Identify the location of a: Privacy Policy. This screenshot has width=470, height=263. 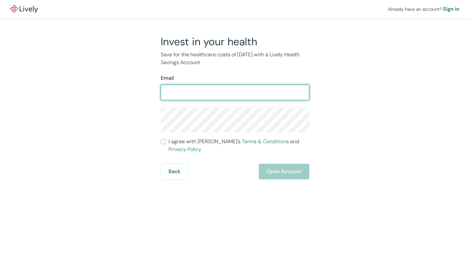
(185, 149).